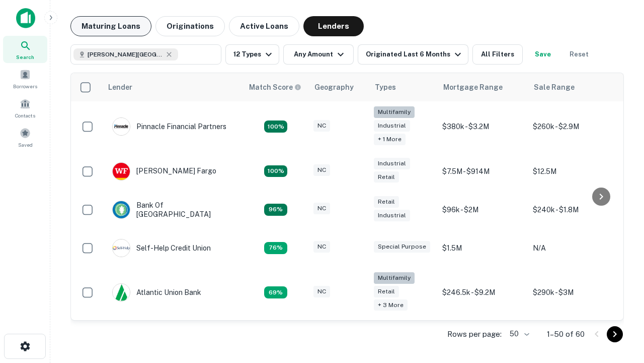 This screenshot has height=363, width=644. What do you see at coordinates (276, 127) in the screenshot?
I see `div: Matching Properties: 26, hasApolloMatch: undefined` at bounding box center [276, 127].